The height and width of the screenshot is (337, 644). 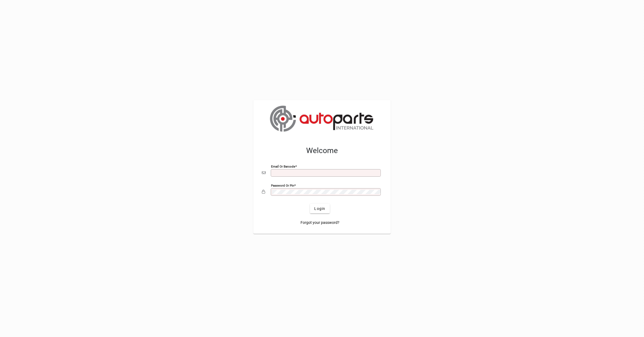 What do you see at coordinates (319, 209) in the screenshot?
I see `button: Login` at bounding box center [319, 209].